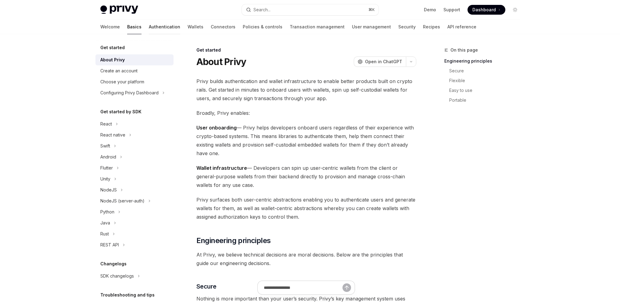  Describe the element at coordinates (380, 62) in the screenshot. I see `button: Open in ChatGPT` at that location.